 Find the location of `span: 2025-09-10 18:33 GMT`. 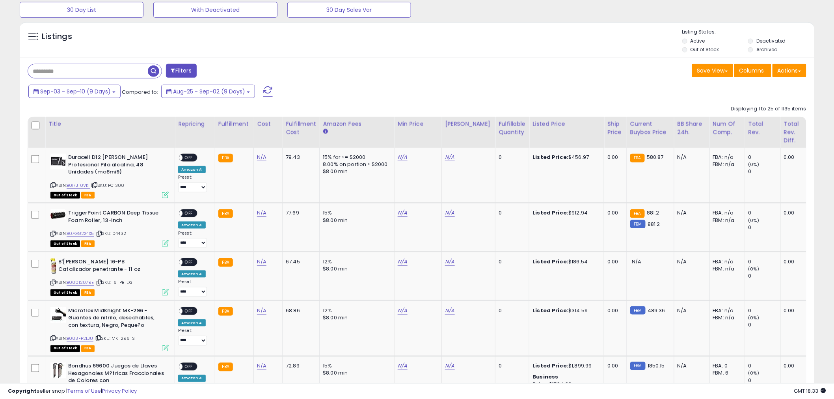

span: 2025-09-10 18:33 GMT is located at coordinates (810, 391).